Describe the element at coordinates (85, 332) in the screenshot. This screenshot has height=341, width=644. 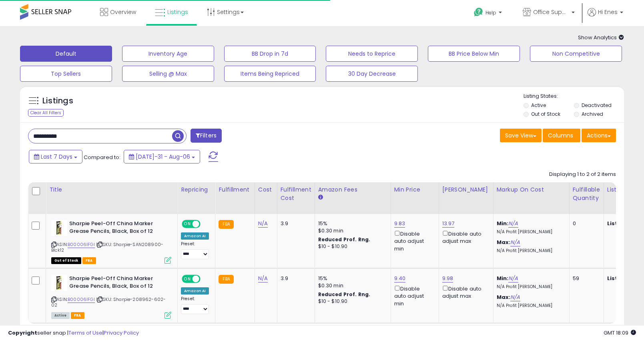
I see `a: Terms of Use` at that location.